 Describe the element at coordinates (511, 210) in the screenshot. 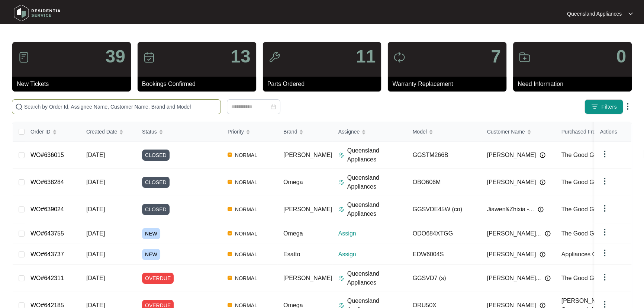

I see `span: Jiawen&Zhixia -...` at that location.